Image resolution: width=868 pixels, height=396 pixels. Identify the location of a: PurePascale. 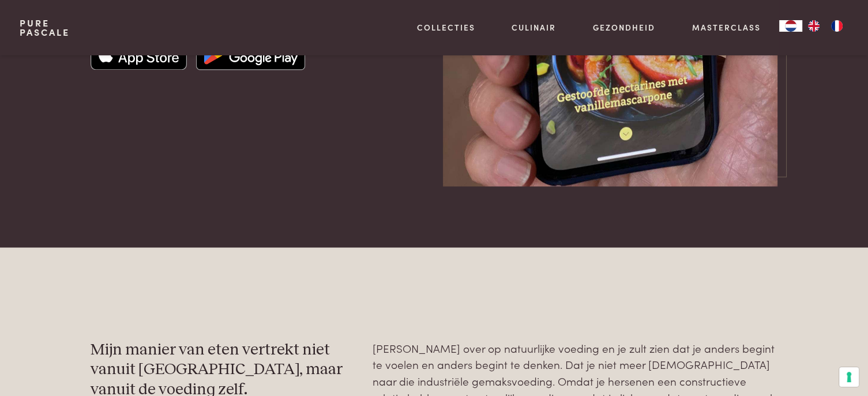
(45, 28).